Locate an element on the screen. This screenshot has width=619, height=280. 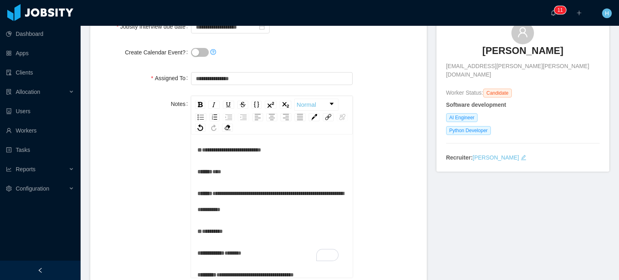
span: Normal is located at coordinates (306, 105).